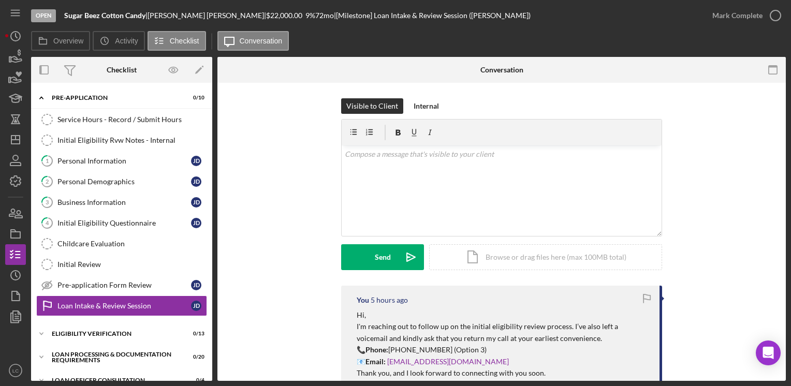 The image size is (791, 386). I want to click on a: 1Personal InformationJD, so click(122, 161).